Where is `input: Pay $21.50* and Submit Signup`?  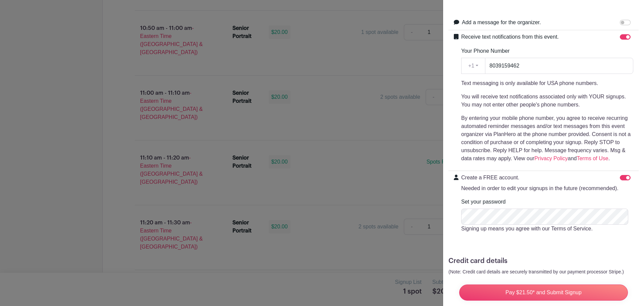
input: Pay $21.50* and Submit Signup is located at coordinates (543, 293).